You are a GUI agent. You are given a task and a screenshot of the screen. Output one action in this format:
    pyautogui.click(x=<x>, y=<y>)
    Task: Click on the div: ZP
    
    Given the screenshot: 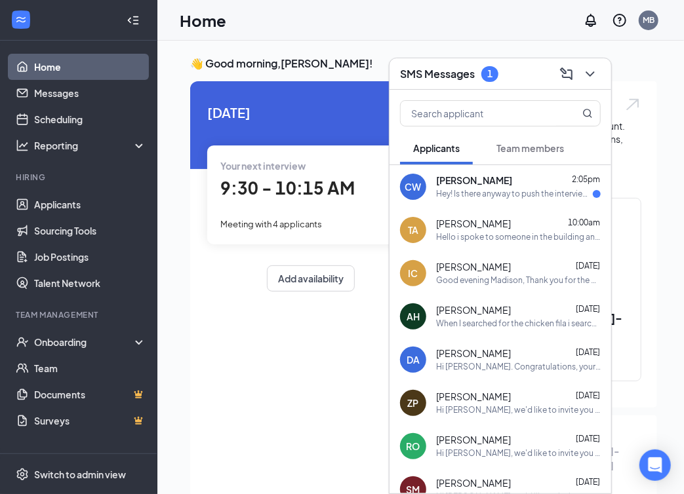 What is the action you would take?
    pyautogui.click(x=413, y=403)
    